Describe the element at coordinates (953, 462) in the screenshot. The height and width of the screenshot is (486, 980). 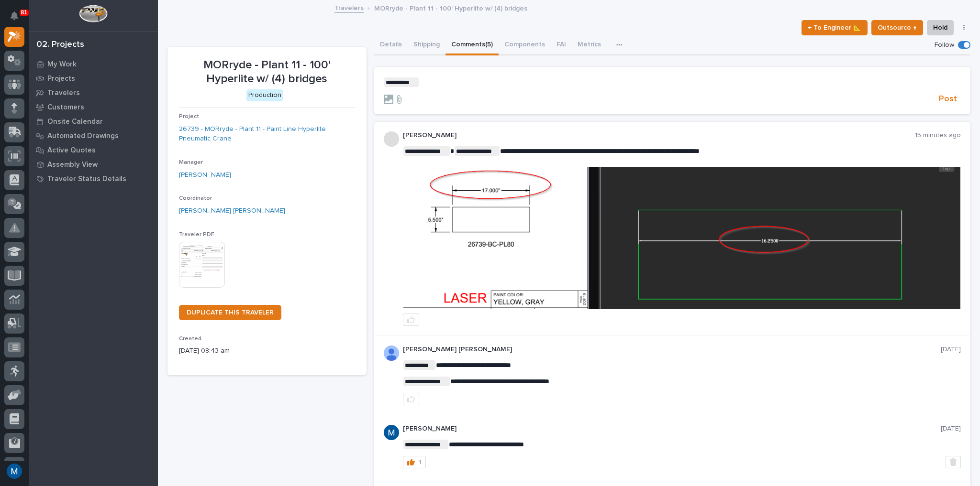
I see `button: Delete post` at that location.